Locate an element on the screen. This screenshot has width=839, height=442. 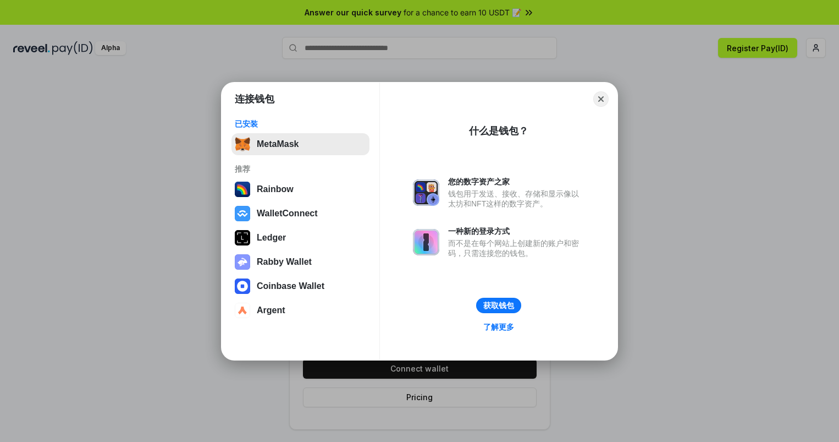
img: svg+xml,%3Csvg%20width%3D%22120%22%20height%3D%22120%22%20viewBox%3D%220%200%20120%20120%22%20fil... is located at coordinates (242, 189).